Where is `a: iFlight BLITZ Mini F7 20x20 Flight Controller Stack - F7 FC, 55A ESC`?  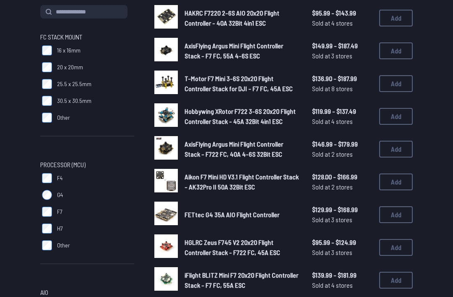
a: iFlight BLITZ Mini F7 20x20 Flight Controller Stack - F7 FC, 55A ESC is located at coordinates (242, 280).